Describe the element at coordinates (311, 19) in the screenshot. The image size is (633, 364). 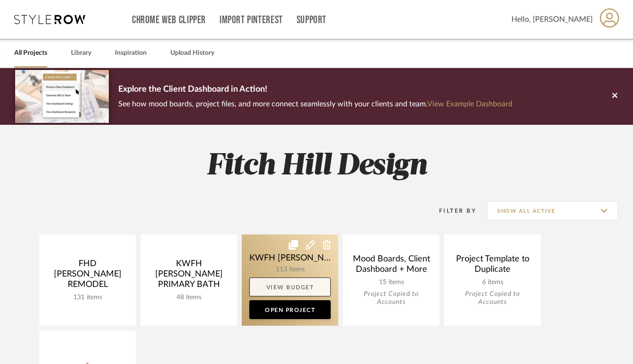
I see `a: Support` at that location.